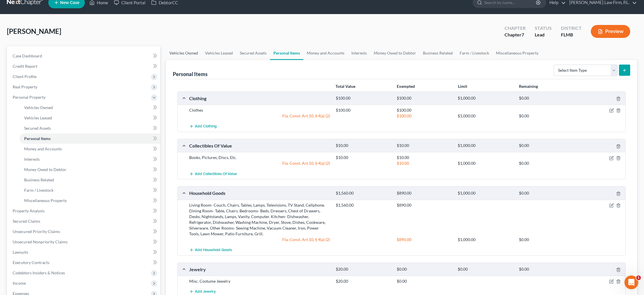  Describe the element at coordinates (190, 74) in the screenshot. I see `div: Personal Items` at that location.